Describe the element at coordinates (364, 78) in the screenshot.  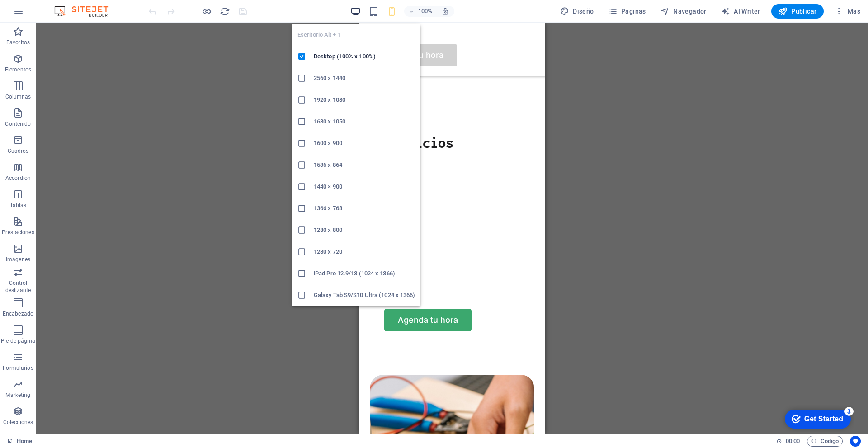
I see `h6: 2560 x 1440` at that location.